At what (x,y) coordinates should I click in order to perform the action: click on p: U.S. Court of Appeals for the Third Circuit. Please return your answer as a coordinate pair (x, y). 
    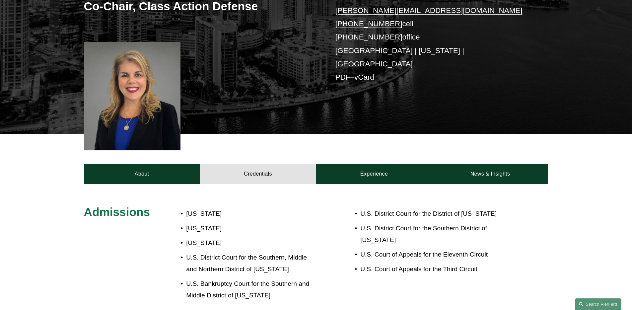
    Looking at the image, I should click on (435, 269).